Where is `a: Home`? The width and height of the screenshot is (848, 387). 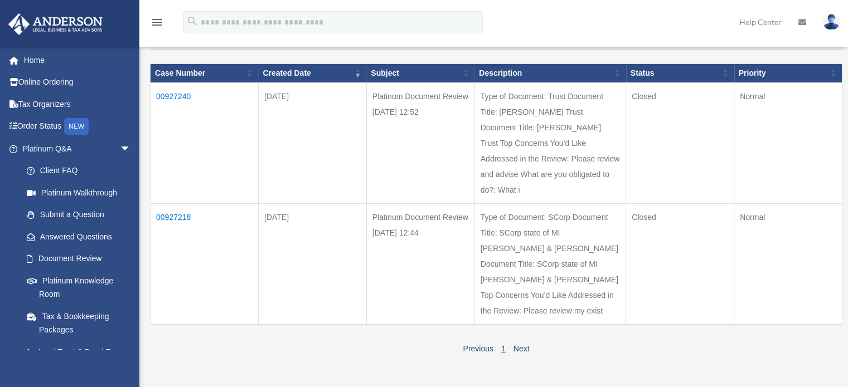
a: Home is located at coordinates (77, 60).